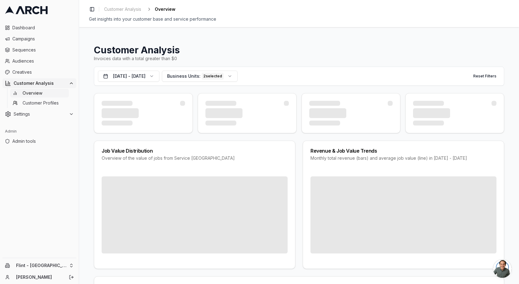 The image size is (519, 284). I want to click on div: Revenue & Job Value Trends, so click(403, 151).